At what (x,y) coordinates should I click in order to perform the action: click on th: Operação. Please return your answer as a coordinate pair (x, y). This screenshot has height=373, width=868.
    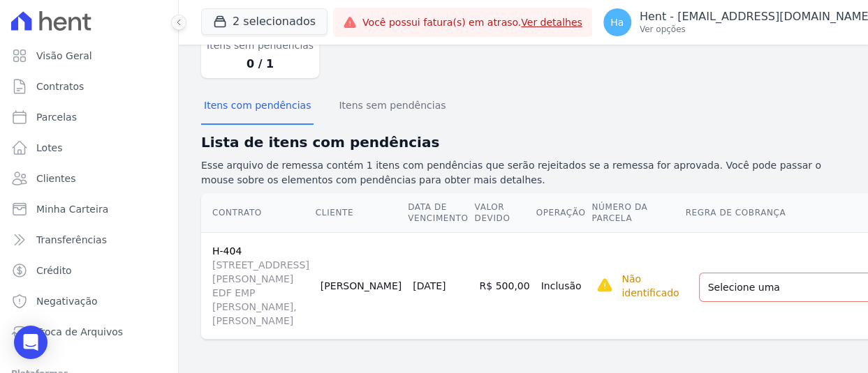
    Looking at the image, I should click on (563, 213).